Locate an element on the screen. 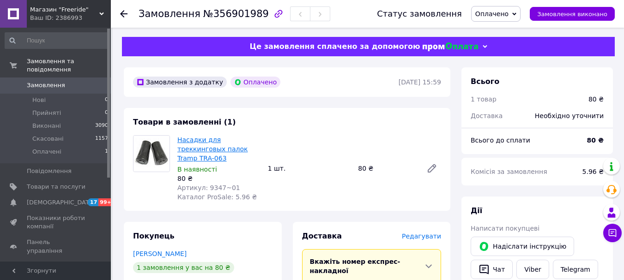 This screenshot has width=624, height=280. span: Комісія за замовлення is located at coordinates (509, 172).